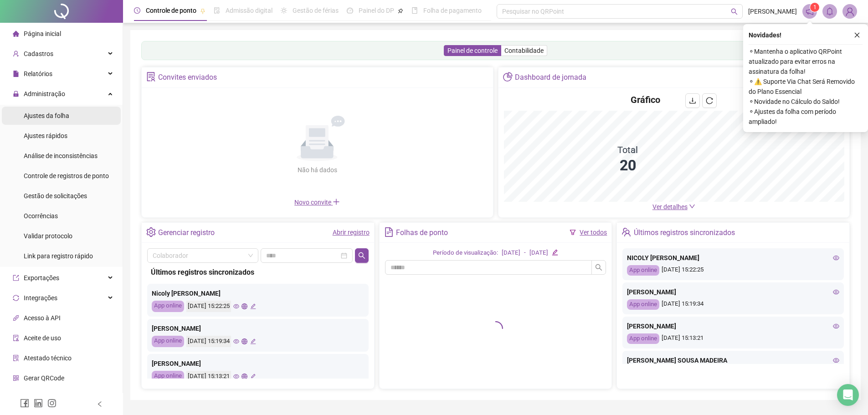  I want to click on span: export, so click(16, 278).